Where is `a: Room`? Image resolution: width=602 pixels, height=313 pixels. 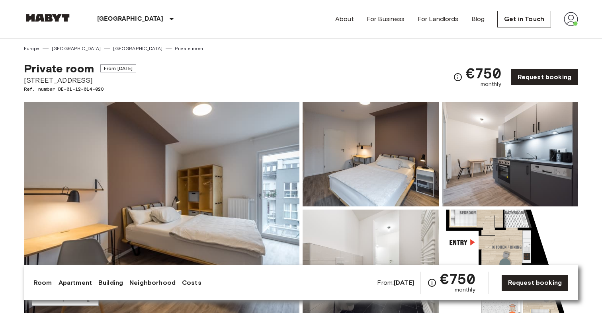
a: Room is located at coordinates (43, 283).